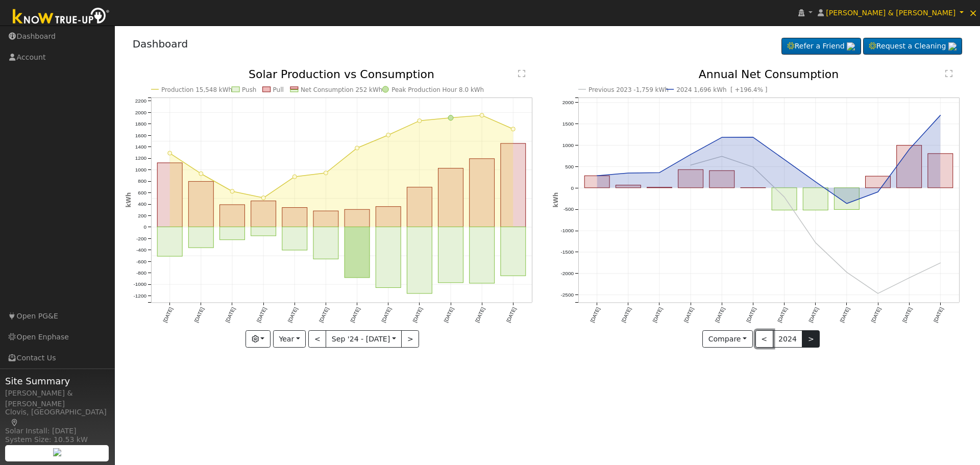  I want to click on text: -400, so click(142, 250).